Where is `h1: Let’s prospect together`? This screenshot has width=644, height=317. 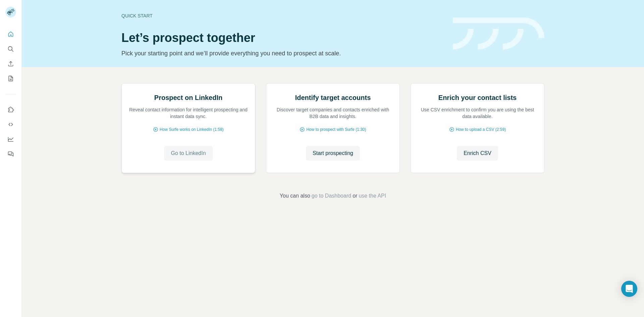
h1: Let’s prospect together is located at coordinates (283, 38).